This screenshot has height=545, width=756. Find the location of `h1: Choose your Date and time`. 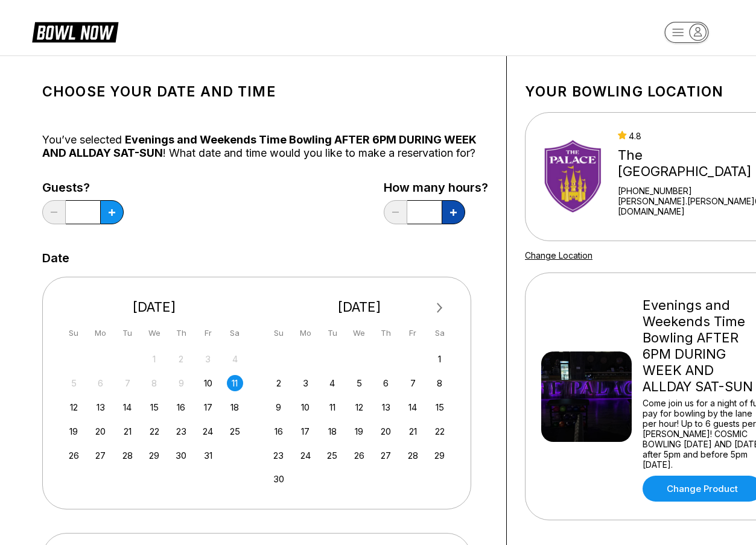

h1: Choose your Date and time is located at coordinates (265, 92).